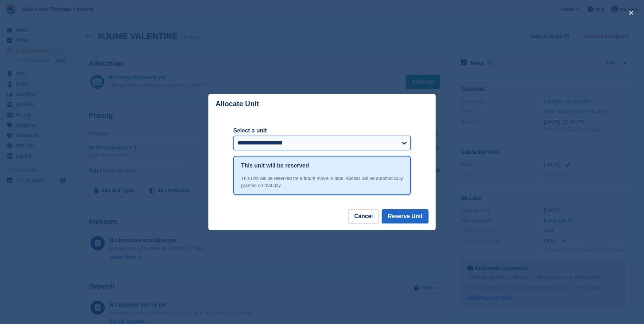 The height and width of the screenshot is (324, 644). Describe the element at coordinates (364, 217) in the screenshot. I see `button: Cancel` at that location.